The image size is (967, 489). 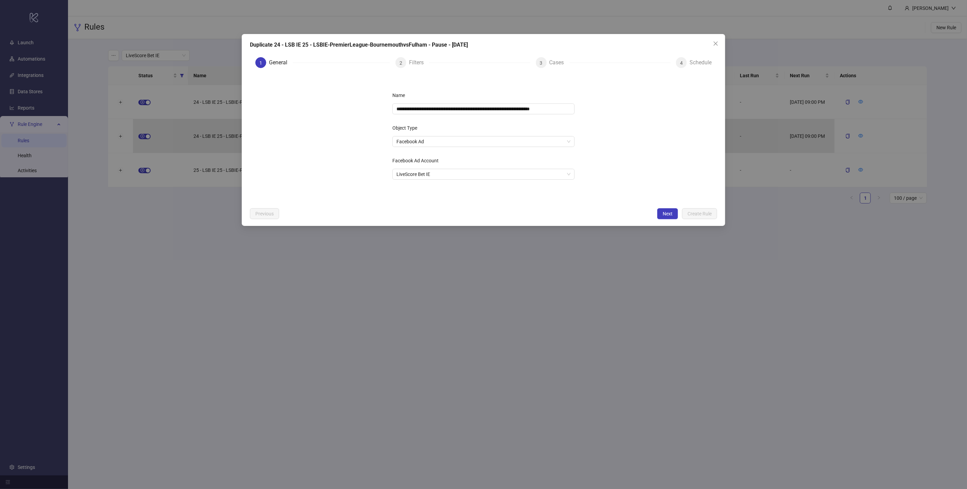 What do you see at coordinates (484, 174) in the screenshot?
I see `span: LiveScore Bet IE` at bounding box center [484, 174].